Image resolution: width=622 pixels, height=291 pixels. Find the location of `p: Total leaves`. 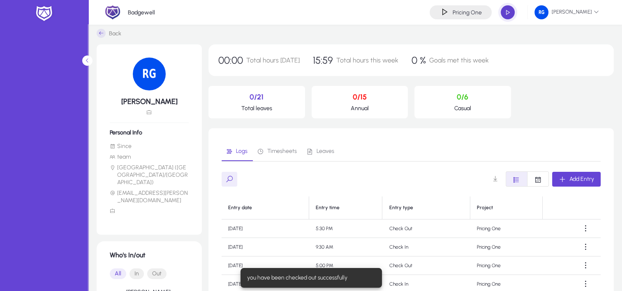

p: Total leaves is located at coordinates (256, 108).